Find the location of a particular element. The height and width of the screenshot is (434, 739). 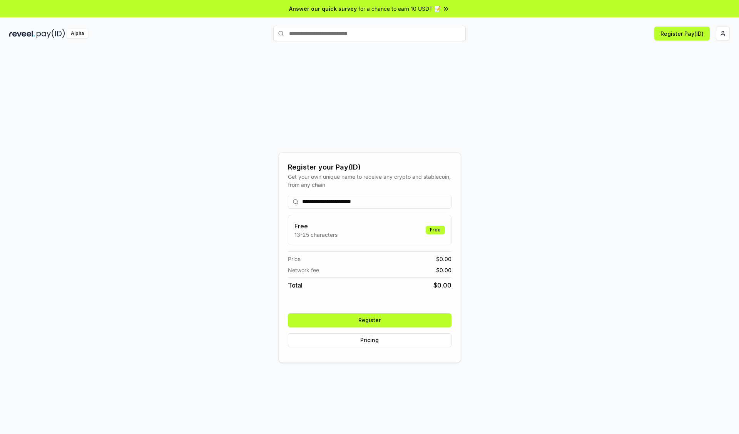

h3: Free is located at coordinates (316, 226).